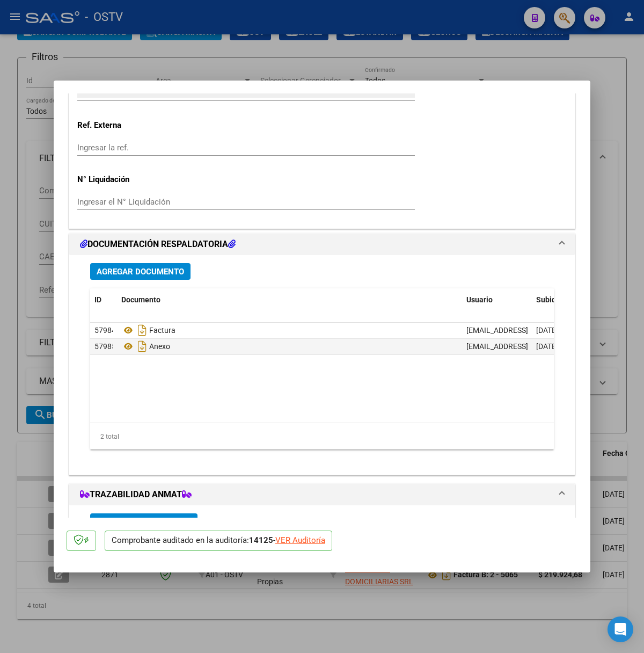 Image resolution: width=644 pixels, height=653 pixels. I want to click on mat-expansion-panel-header: TRAZABILIDAD ANMAT, so click(322, 494).